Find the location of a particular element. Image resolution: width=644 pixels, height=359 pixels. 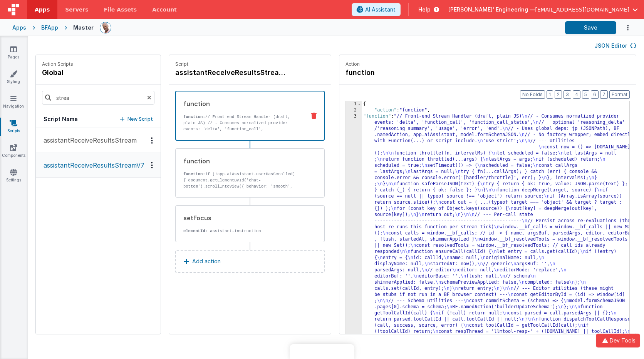

h4: function is located at coordinates (403, 73).